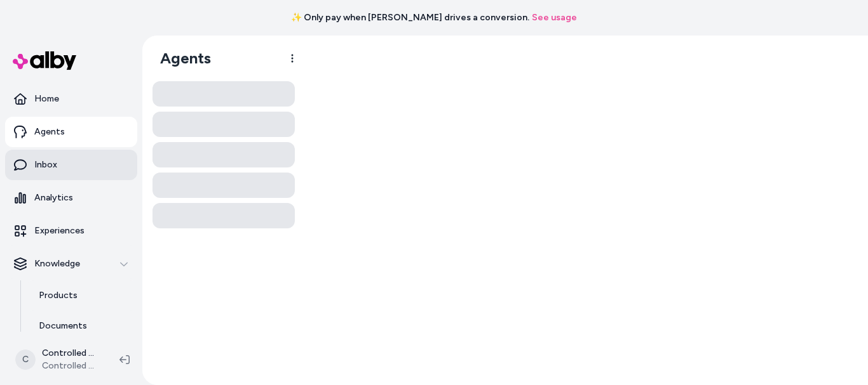  I want to click on p: Products, so click(58, 295).